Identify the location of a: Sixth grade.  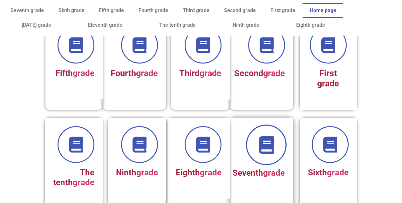
(71, 10).